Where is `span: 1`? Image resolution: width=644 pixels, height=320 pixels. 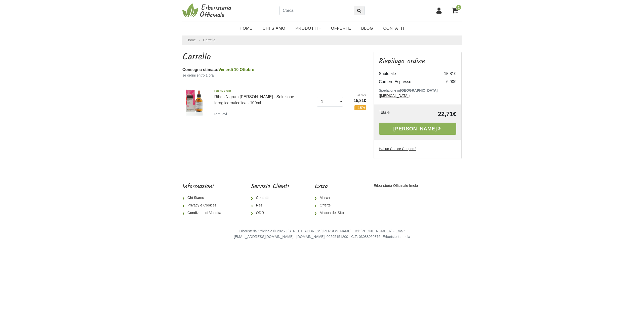
span: 1 is located at coordinates (458, 8).